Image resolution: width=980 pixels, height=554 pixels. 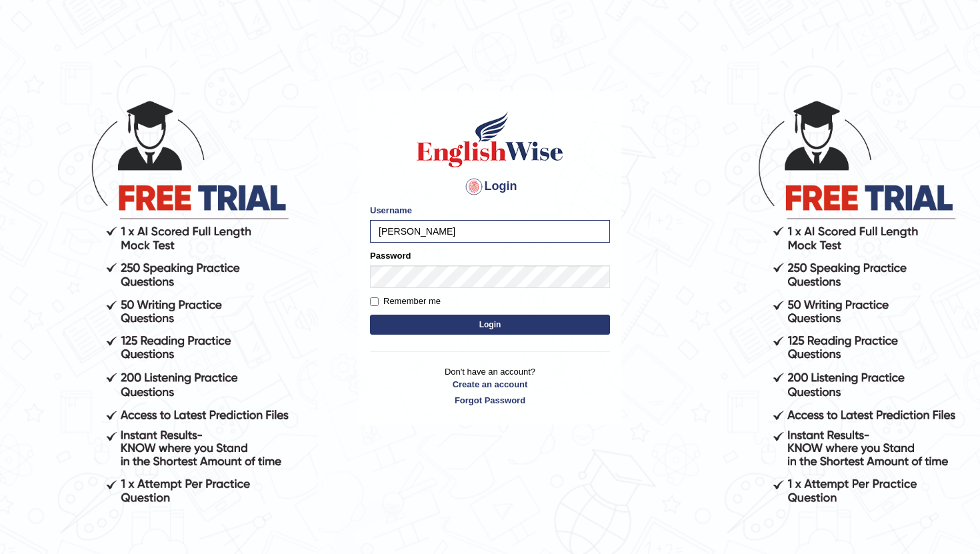 I want to click on label: Username, so click(x=390, y=210).